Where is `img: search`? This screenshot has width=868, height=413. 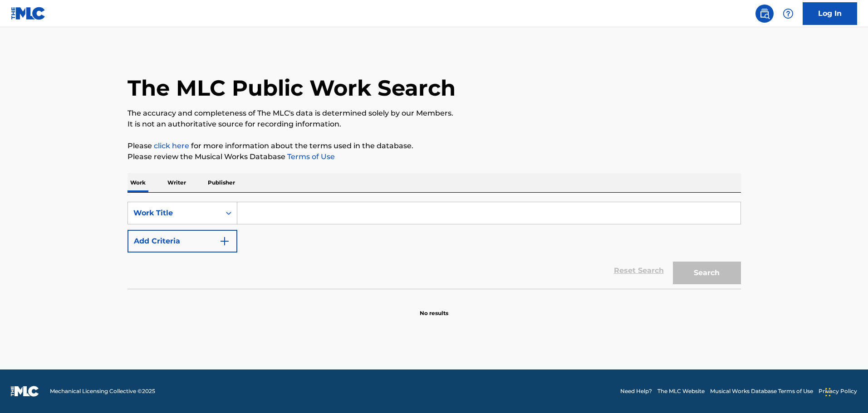
img: search is located at coordinates (764, 14).